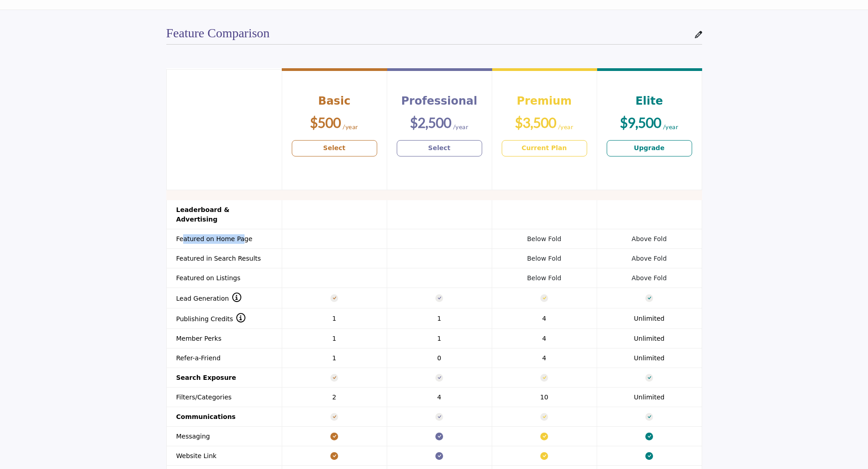 The image size is (868, 469). What do you see at coordinates (224, 339) in the screenshot?
I see `th: Member Perks` at bounding box center [224, 339].